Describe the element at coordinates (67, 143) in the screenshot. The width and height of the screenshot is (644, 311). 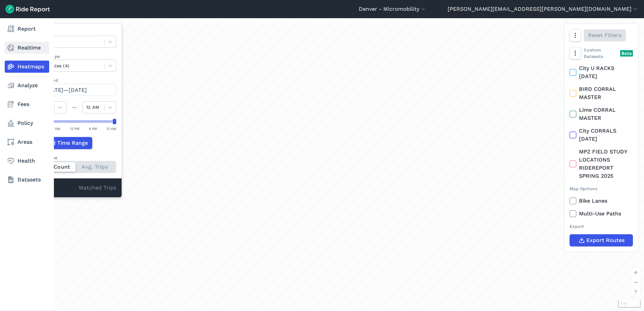
I see `span: Add Time Range` at that location.